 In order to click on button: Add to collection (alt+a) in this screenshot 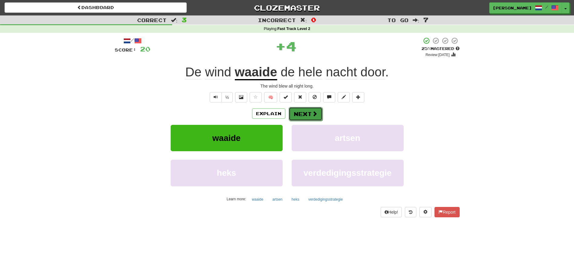, I will do `click(359, 97)`.